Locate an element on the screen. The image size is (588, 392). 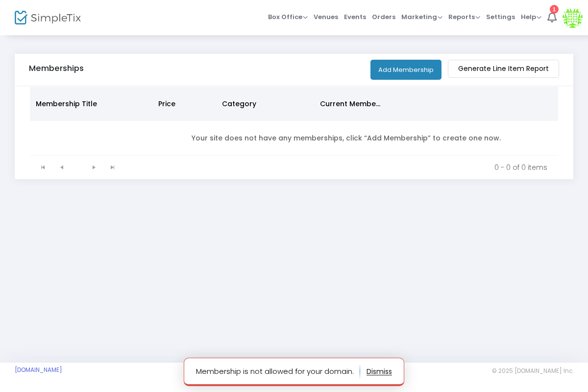
button: dismiss is located at coordinates (379, 372).